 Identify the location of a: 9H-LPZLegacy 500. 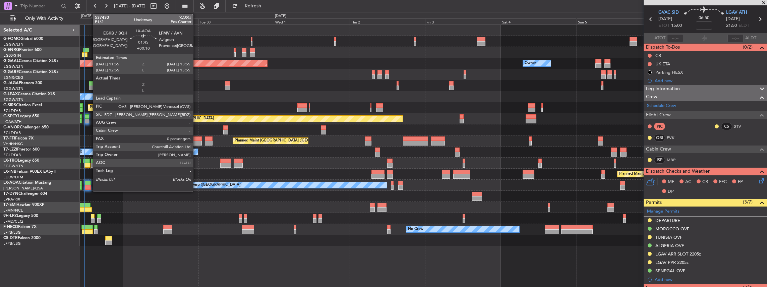
(21, 216).